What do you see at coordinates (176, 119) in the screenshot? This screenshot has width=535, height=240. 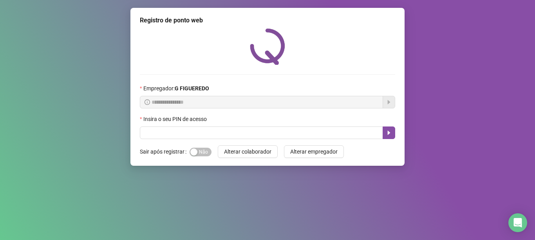 I see `label: Insira o seu PIN de acesso` at bounding box center [176, 119].